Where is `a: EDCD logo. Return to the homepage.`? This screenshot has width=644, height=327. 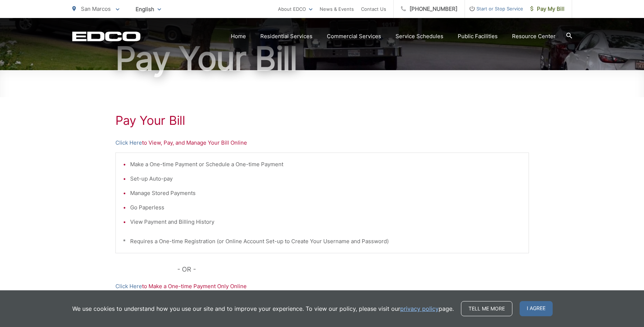
a: EDCD logo. Return to the homepage. is located at coordinates (107, 36).